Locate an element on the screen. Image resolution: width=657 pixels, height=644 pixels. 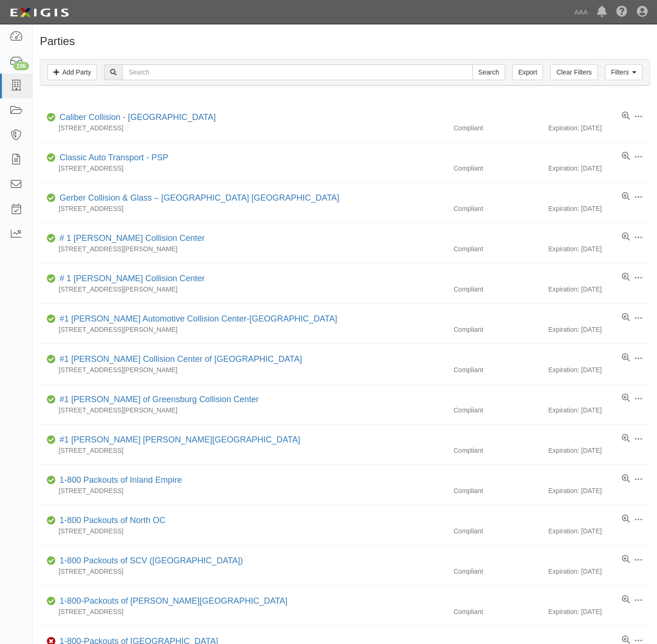
h1: Parties is located at coordinates (345, 41).